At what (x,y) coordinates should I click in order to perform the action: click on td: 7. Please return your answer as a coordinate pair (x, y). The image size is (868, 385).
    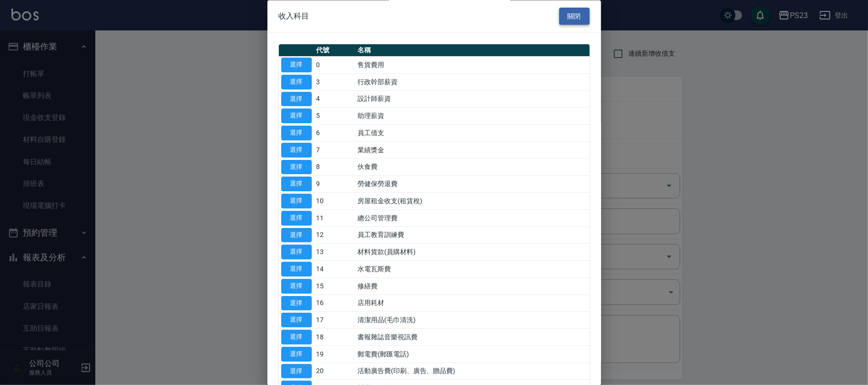
    Looking at the image, I should click on (334, 151).